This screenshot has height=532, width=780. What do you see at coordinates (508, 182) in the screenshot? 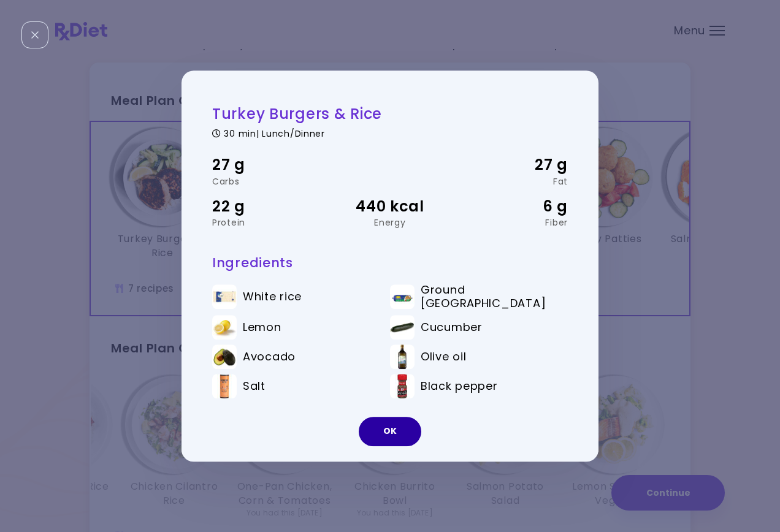
I see `div: Fat` at bounding box center [508, 182].